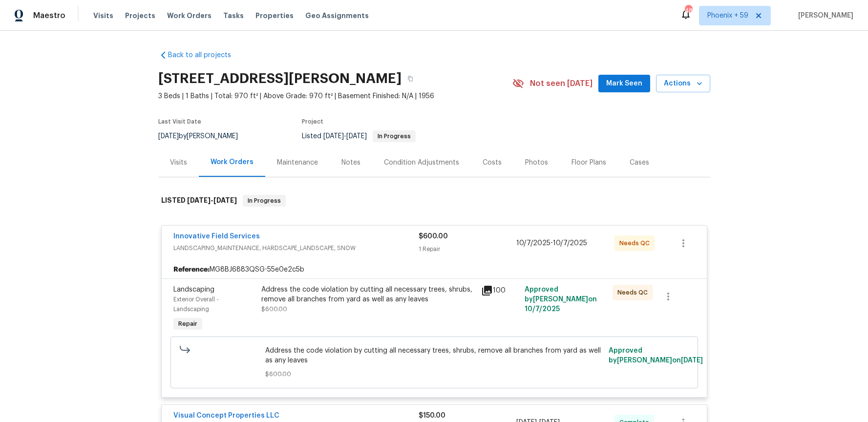  I want to click on span: Visits, so click(103, 16).